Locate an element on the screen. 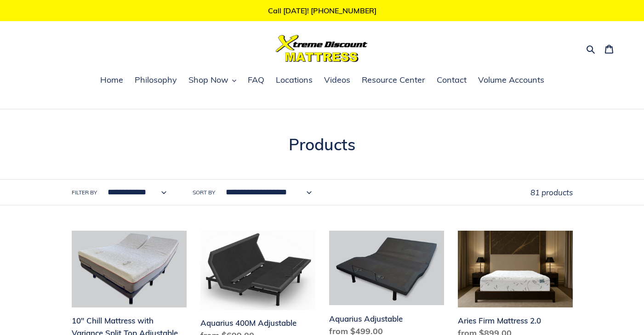 The image size is (644, 335). span: Resource Center is located at coordinates (394, 80).